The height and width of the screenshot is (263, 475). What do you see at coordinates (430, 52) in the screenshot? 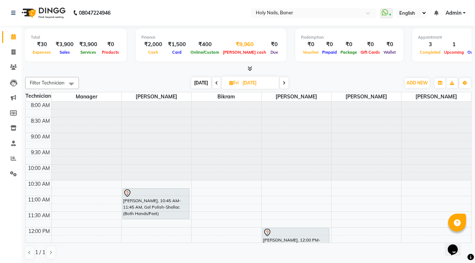
I see `span: Completed` at bounding box center [430, 52].